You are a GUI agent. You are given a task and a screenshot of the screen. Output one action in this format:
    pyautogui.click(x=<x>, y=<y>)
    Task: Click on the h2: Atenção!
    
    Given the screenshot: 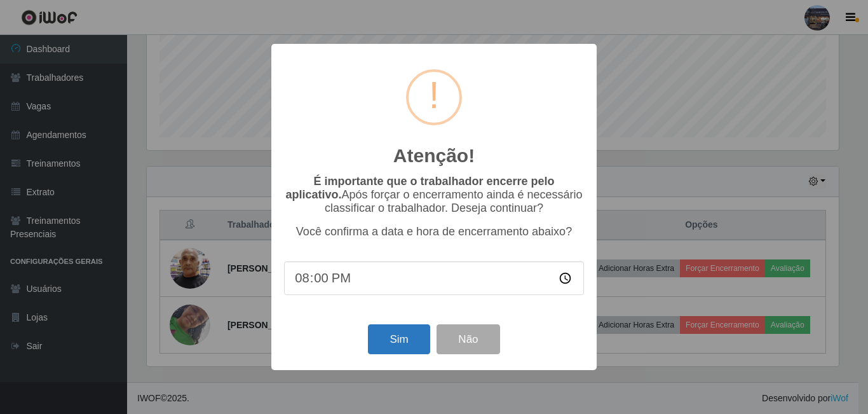 What is the action you would take?
    pyautogui.click(x=434, y=156)
    